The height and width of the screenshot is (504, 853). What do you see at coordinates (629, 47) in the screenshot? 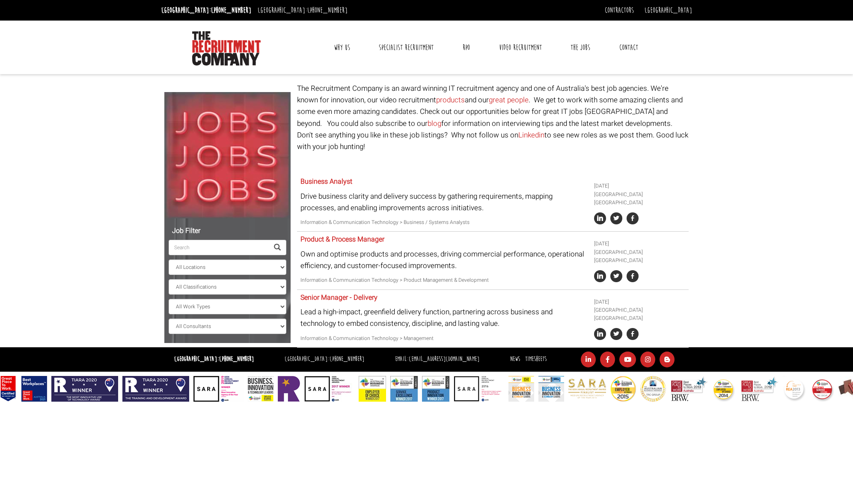
I see `a: Contact` at bounding box center [629, 47].